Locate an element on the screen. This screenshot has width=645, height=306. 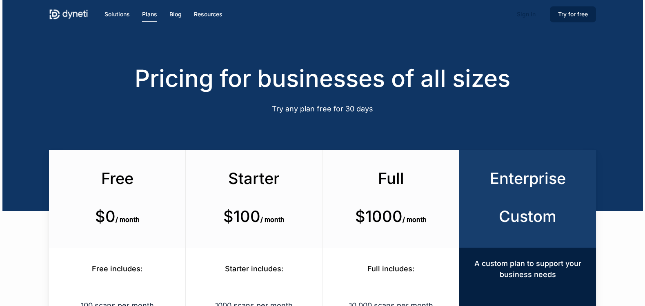
h2: Pricing for businesses of all sizes is located at coordinates (322, 78).